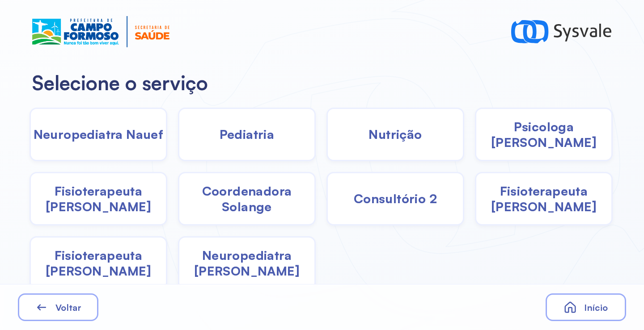 The image size is (644, 330). What do you see at coordinates (561, 32) in the screenshot?
I see `img: logo-sysvale.svg` at bounding box center [561, 32].